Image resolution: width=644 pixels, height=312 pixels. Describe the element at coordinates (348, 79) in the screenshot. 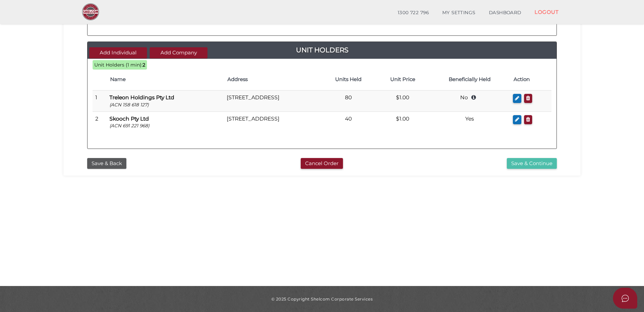

I see `h4: Units Held` at that location.